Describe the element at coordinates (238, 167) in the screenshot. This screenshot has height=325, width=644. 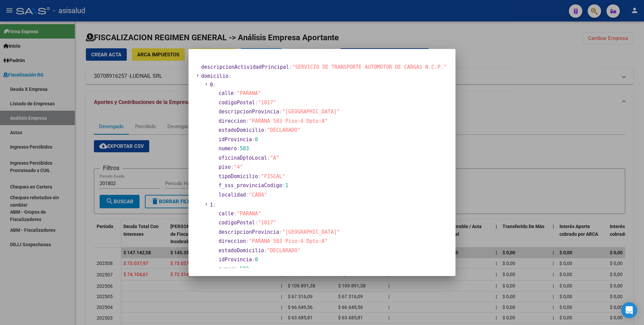
I see `span: "4"` at that location.